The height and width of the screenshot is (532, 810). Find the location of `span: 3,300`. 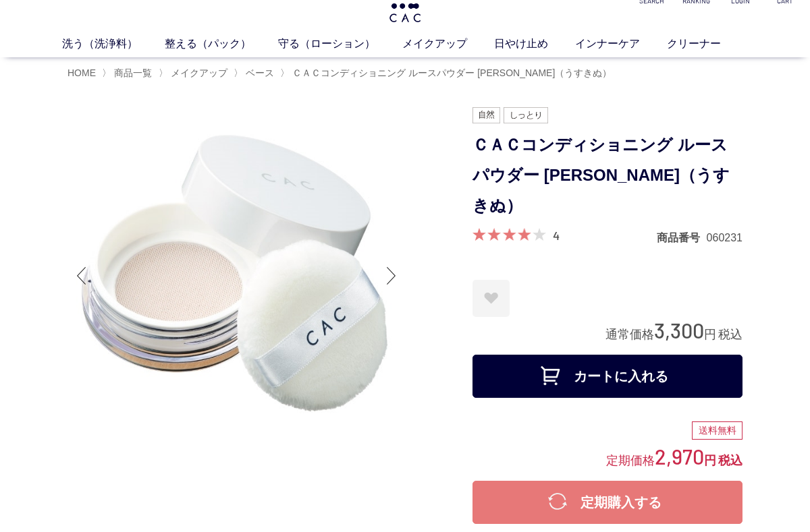

span: 3,300 is located at coordinates (680, 330).